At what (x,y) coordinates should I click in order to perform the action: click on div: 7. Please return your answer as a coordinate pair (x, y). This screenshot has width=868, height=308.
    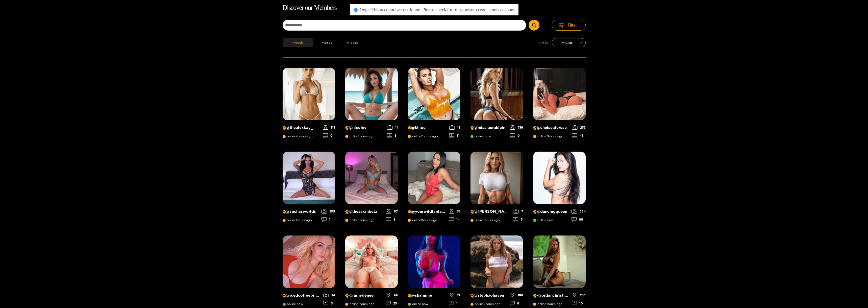
    Looking at the image, I should click on (518, 211).